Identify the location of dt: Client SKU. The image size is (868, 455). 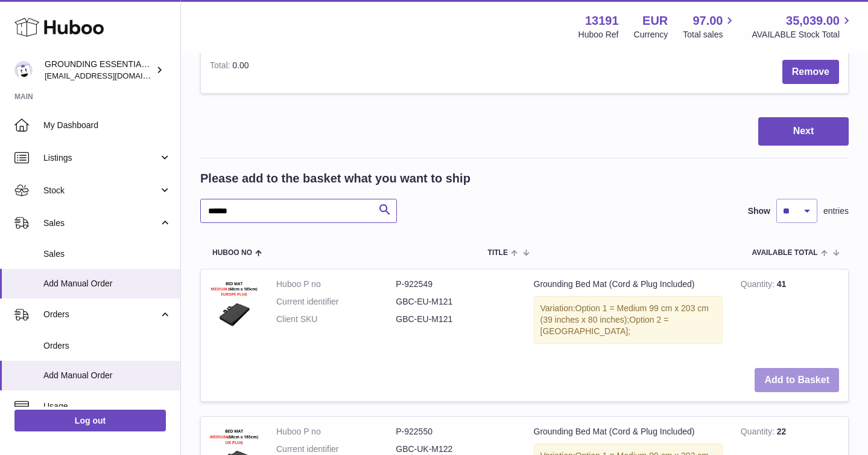
(336, 319).